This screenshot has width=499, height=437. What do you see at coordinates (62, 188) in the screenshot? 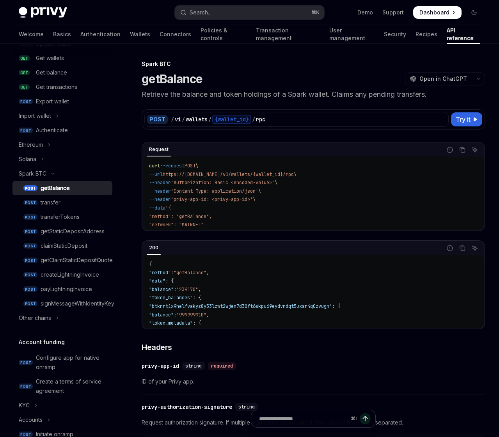
I see `a: POSTgetBalance` at bounding box center [62, 188].